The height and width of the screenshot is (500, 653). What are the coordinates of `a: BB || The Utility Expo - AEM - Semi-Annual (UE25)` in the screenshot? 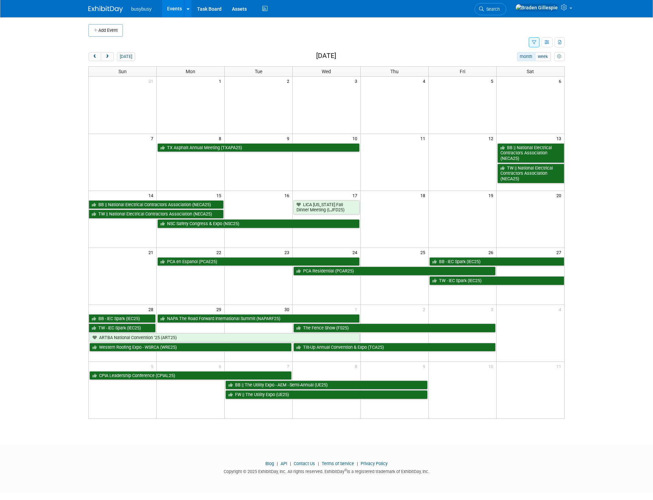 It's located at (327, 385).